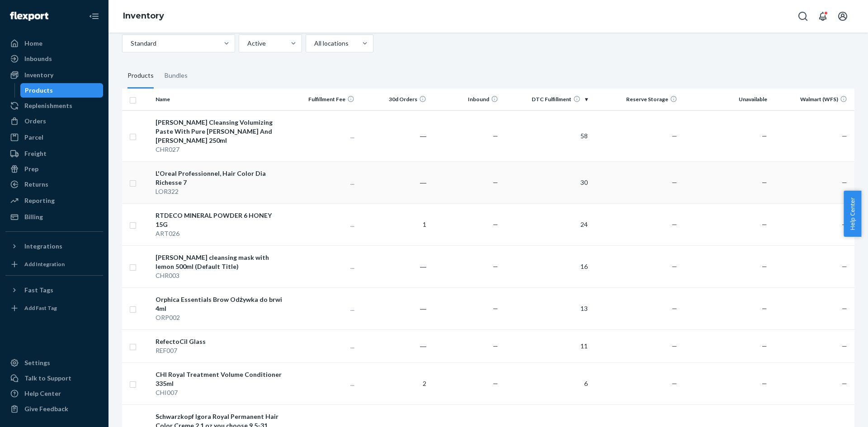  Describe the element at coordinates (219, 379) in the screenshot. I see `div: CHI Royal Treatment Volume Conditioner 335ml` at that location.